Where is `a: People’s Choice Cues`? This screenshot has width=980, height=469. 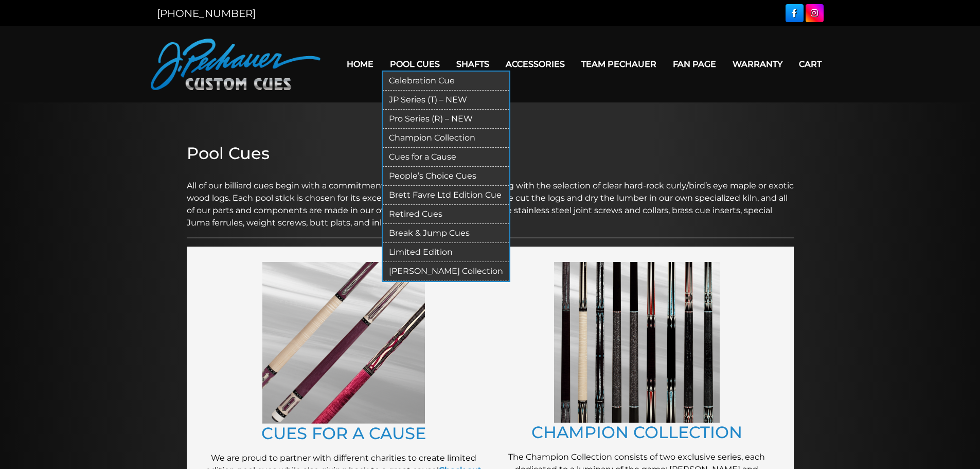
a: People’s Choice Cues is located at coordinates (446, 176).